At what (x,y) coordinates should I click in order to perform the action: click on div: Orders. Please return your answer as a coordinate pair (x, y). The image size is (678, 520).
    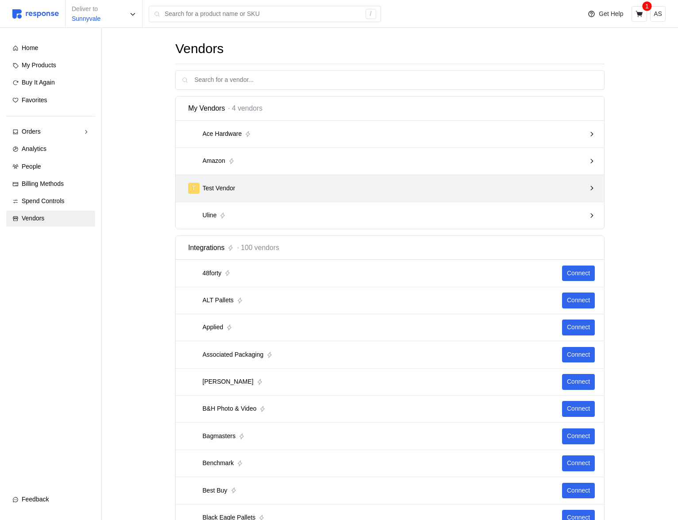
    Looking at the image, I should click on (50, 132).